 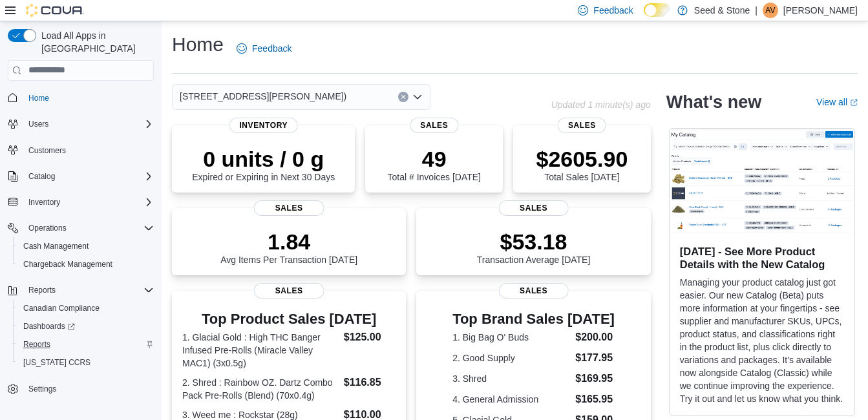 I want to click on button: Users, so click(x=81, y=124).